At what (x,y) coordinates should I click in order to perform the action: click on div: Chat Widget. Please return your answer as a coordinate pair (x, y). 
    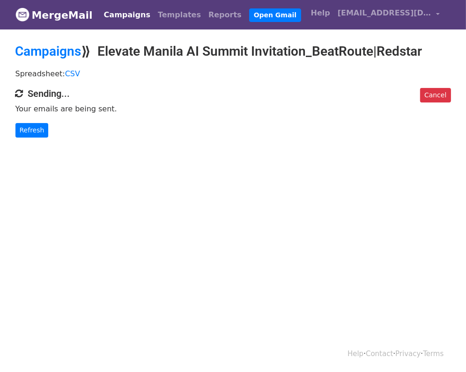
    Looking at the image, I should click on (443, 350).